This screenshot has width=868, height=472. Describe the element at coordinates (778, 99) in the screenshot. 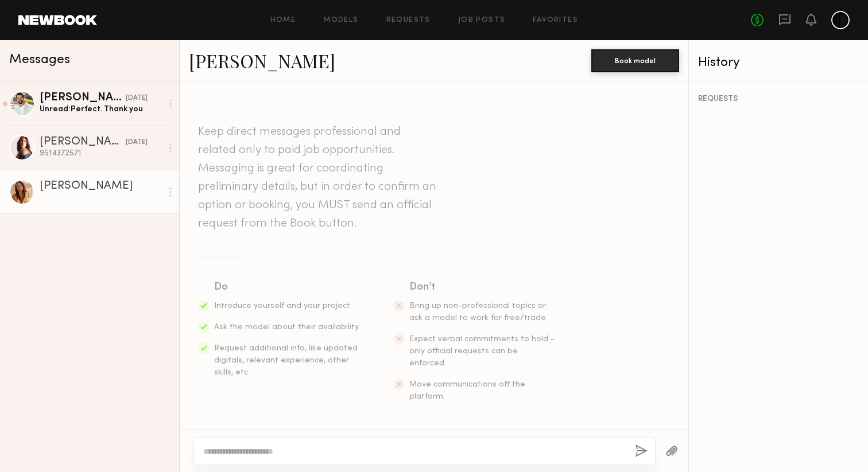

I see `div: REQUESTS` at that location.